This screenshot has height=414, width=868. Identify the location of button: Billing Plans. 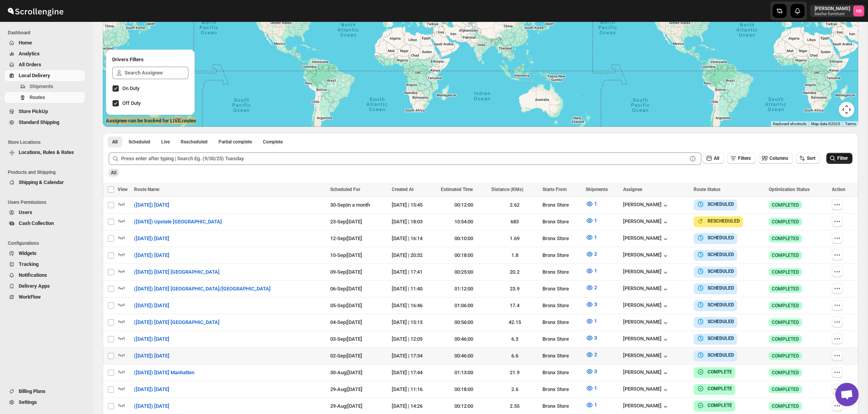
(45, 391).